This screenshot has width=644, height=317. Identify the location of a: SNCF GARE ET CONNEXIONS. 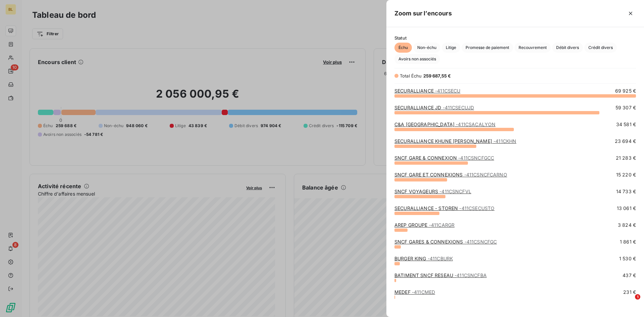
(451, 175).